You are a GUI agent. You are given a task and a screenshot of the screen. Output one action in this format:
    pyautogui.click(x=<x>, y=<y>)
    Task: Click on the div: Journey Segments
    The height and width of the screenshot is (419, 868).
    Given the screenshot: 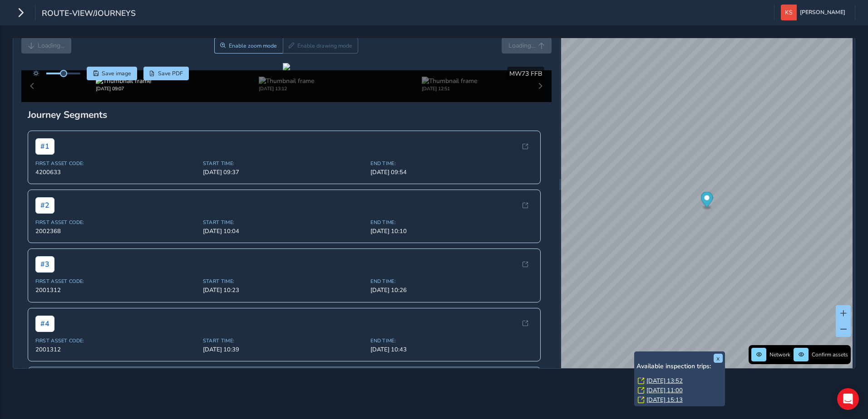 What is the action you would take?
    pyautogui.click(x=286, y=115)
    